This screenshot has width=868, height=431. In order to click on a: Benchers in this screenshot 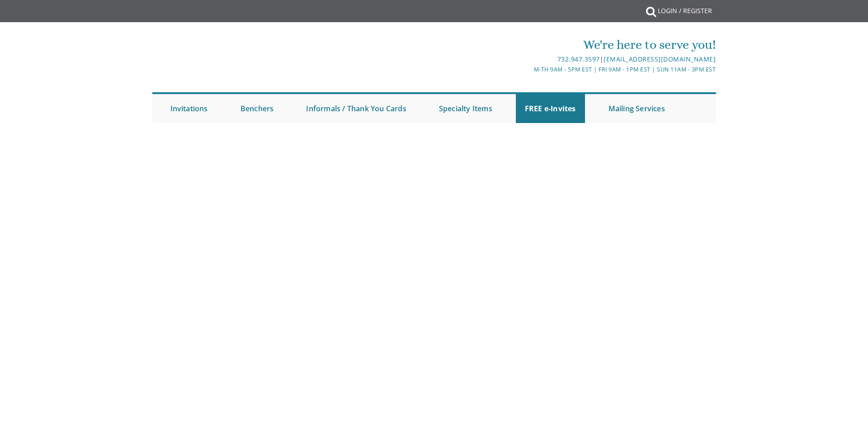, I will do `click(257, 109)`.